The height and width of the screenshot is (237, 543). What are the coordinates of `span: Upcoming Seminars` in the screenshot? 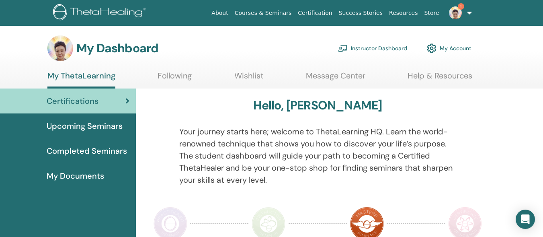 It's located at (84, 126).